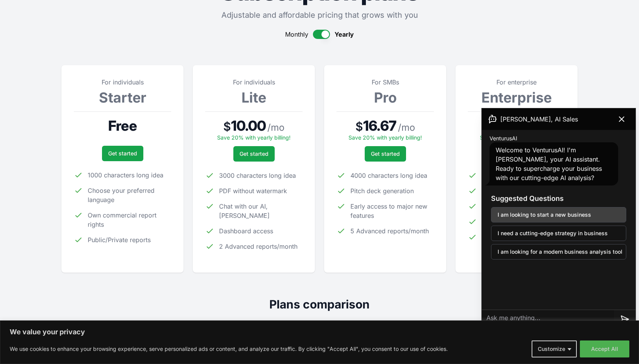 Image resolution: width=639 pixels, height=364 pixels. Describe the element at coordinates (385, 82) in the screenshot. I see `p: For SMBs` at that location.